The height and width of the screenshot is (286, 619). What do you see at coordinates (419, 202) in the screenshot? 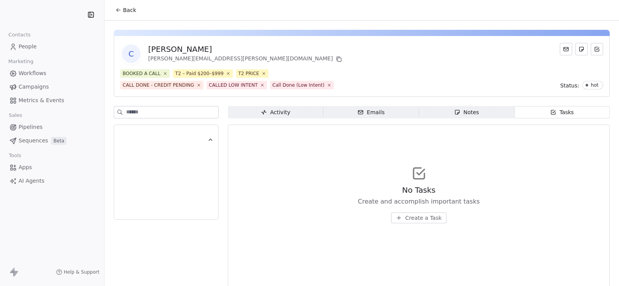
I see `span: Create and accomplish important tasks` at bounding box center [419, 202].